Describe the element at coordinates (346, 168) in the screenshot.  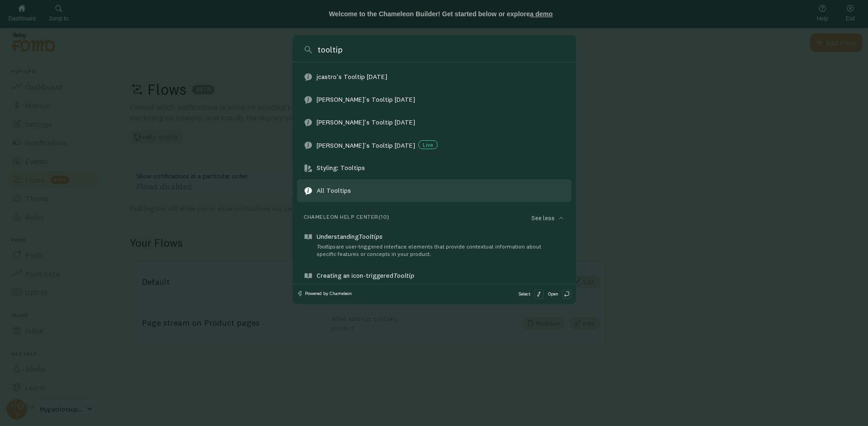
I see `div: Styling: Tooltips` at that location.